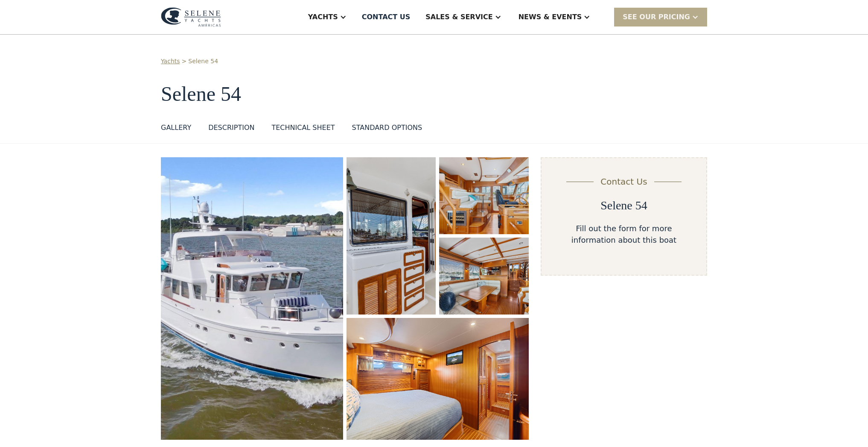 The height and width of the screenshot is (447, 868). What do you see at coordinates (303, 129) in the screenshot?
I see `a: TECHNICAL SHEET` at bounding box center [303, 129].